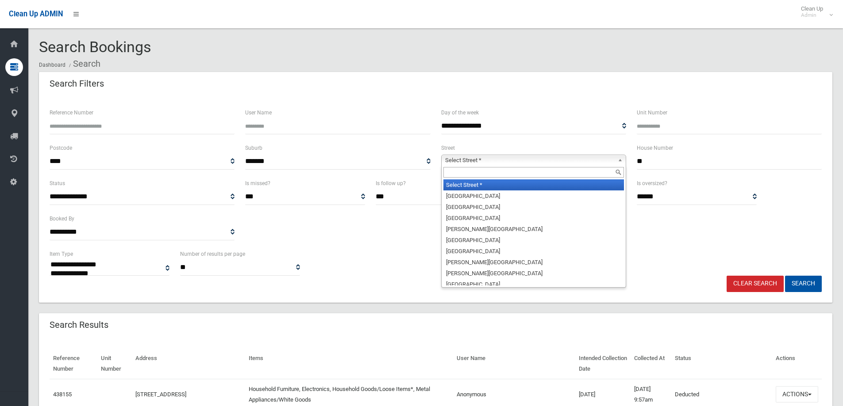  What do you see at coordinates (71, 113) in the screenshot?
I see `label: Reference Number` at bounding box center [71, 113].